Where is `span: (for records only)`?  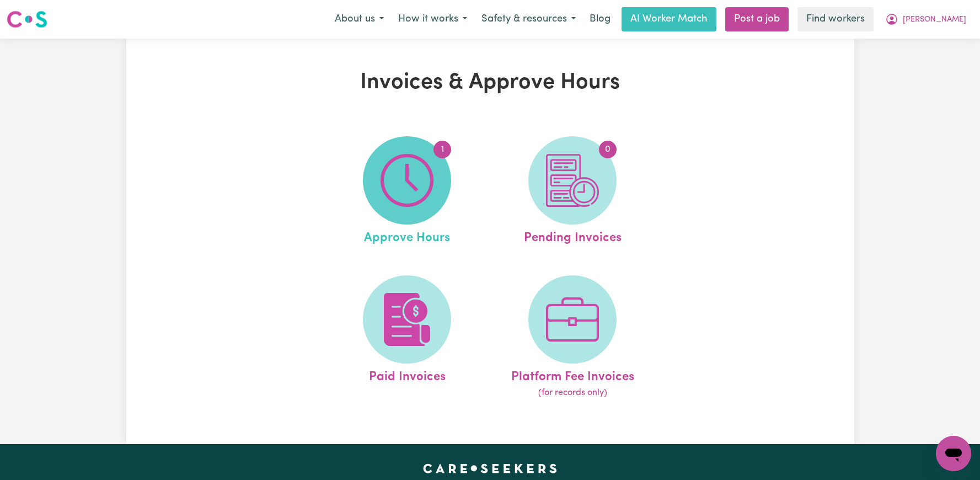 span: (for records only) is located at coordinates (573, 393).